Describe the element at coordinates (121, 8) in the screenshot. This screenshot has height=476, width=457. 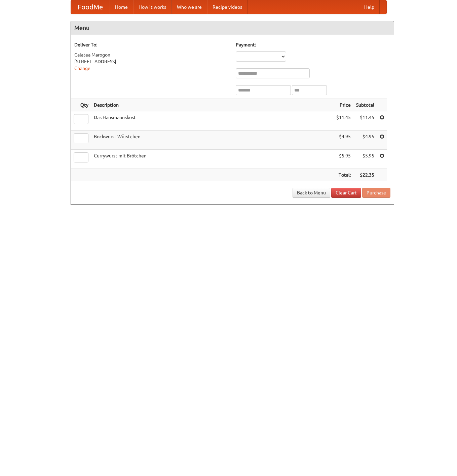
I see `a: Home` at that location.